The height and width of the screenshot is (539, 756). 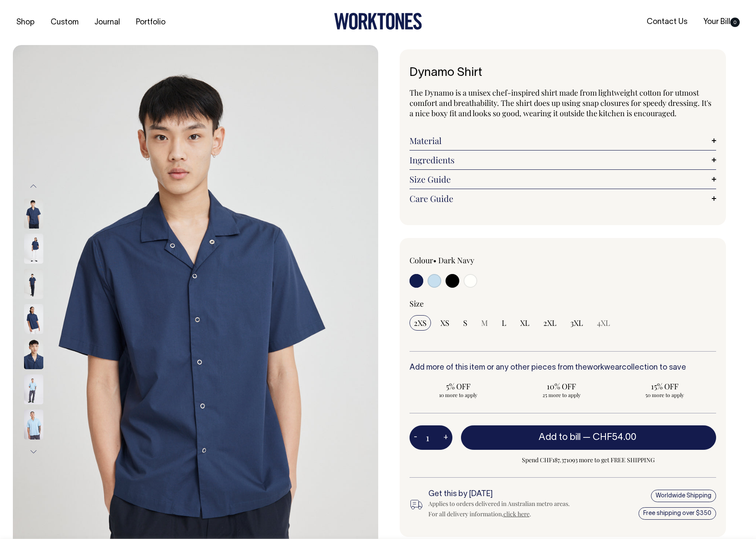 What do you see at coordinates (561, 395) in the screenshot?
I see `span: 25 more to apply` at bounding box center [561, 395].